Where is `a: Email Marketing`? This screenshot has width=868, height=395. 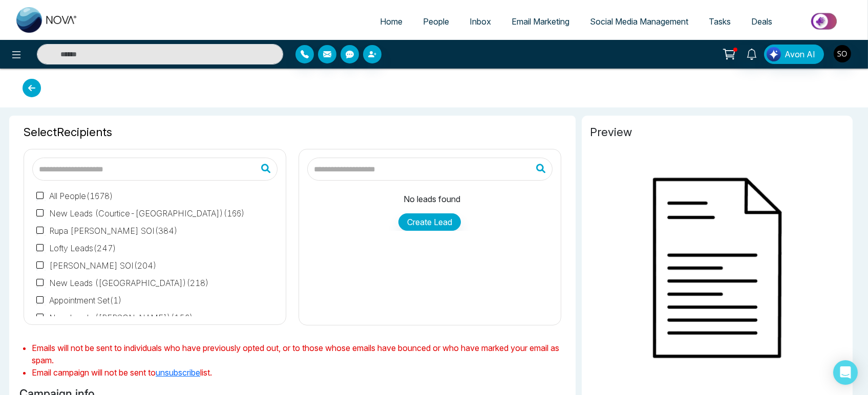 a: Email Marketing is located at coordinates (540, 21).